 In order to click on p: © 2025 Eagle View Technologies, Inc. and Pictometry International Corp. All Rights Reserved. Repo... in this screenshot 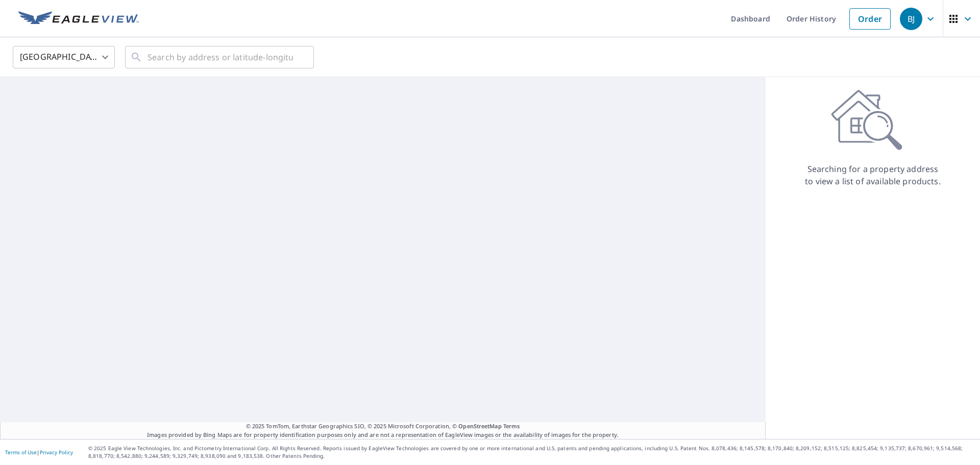, I will do `click(532, 452)`.